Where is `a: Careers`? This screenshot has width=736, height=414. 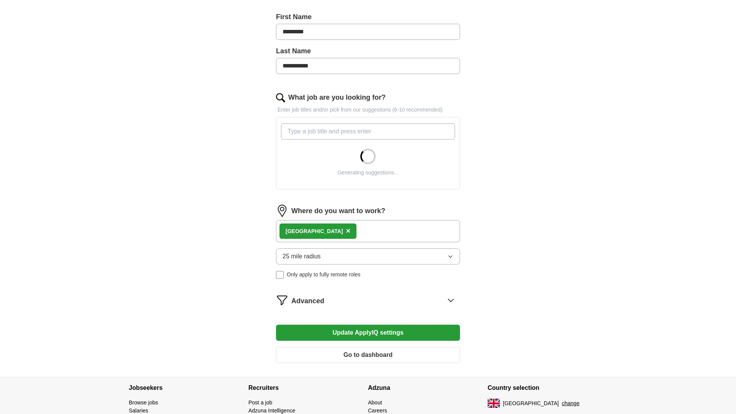
a: Careers is located at coordinates (377, 410).